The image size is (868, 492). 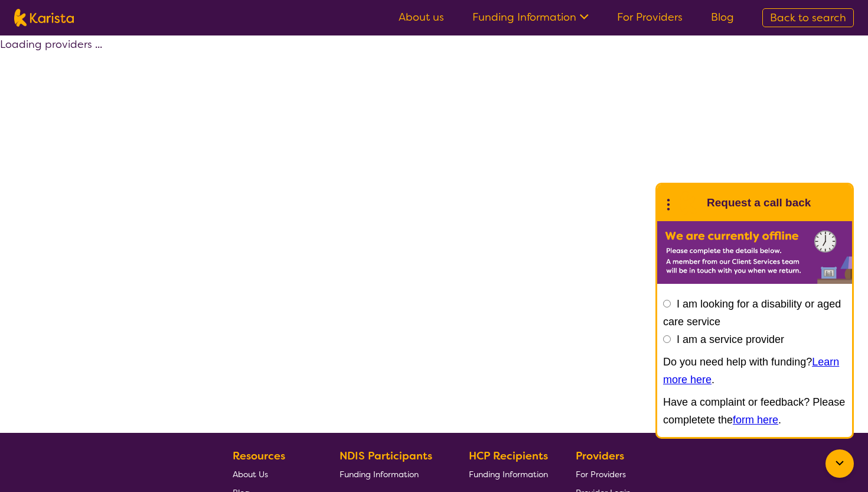 I want to click on label: I am a service provider, so click(x=731, y=340).